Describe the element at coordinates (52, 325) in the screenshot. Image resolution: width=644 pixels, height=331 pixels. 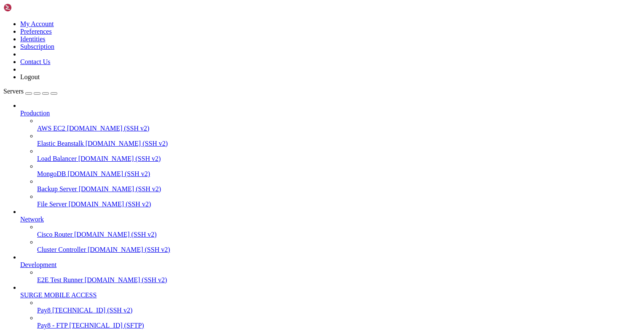
I see `span: Pay8 - FTP` at that location.